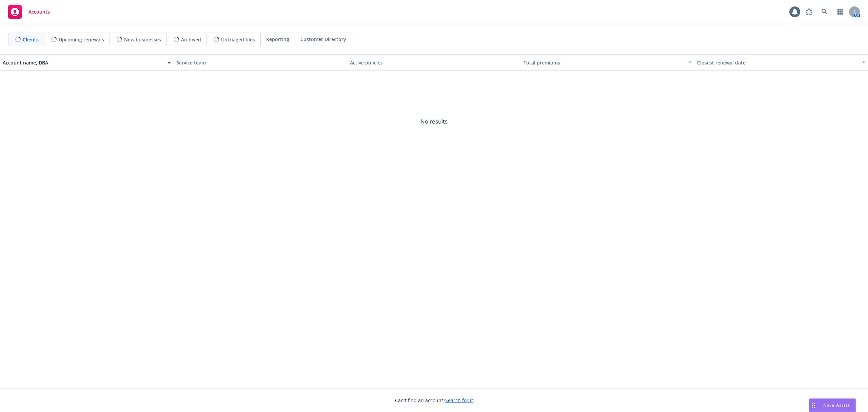 Image resolution: width=868 pixels, height=412 pixels. What do you see at coordinates (83, 62) in the screenshot?
I see `div: Account name, DBA` at bounding box center [83, 62].